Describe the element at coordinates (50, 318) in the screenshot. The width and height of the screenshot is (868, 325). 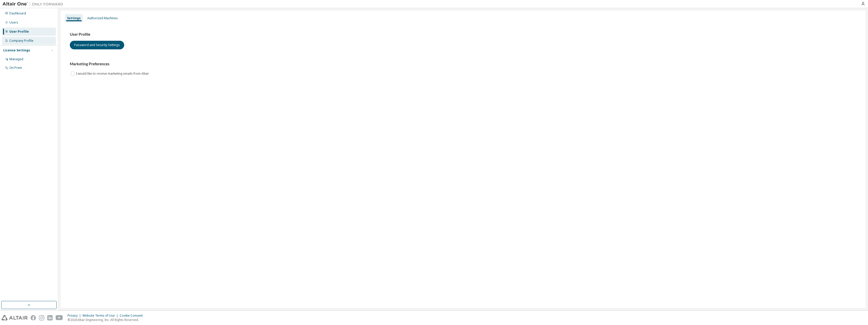
I see `img: linkedin.svg` at that location.